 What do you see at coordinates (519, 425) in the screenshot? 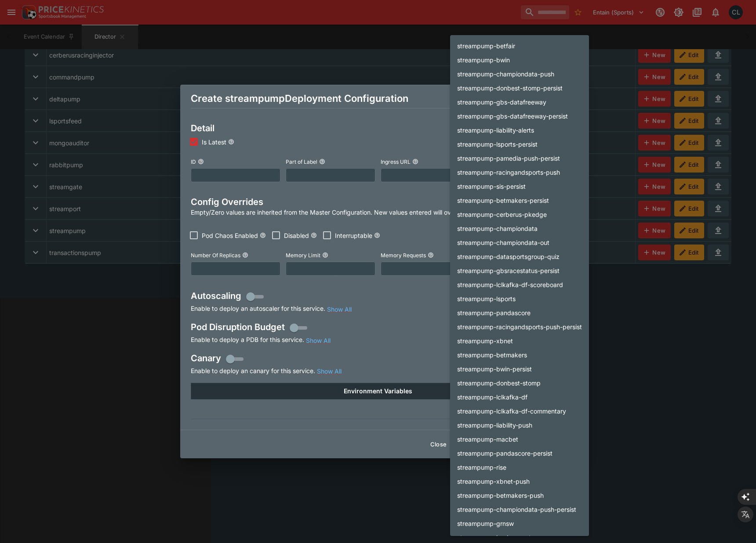
I see `li: streampump-liability-push` at bounding box center [519, 425].